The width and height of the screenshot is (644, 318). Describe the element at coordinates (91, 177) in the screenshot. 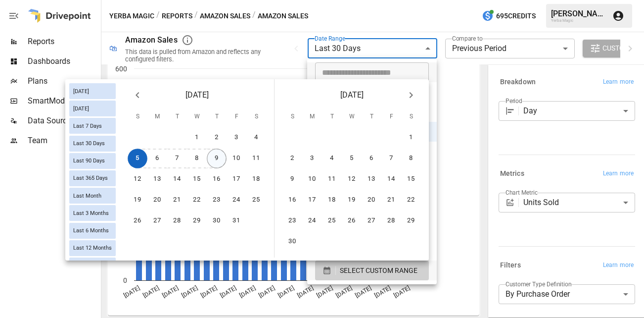

I see `span: Last 365 Days` at that location.